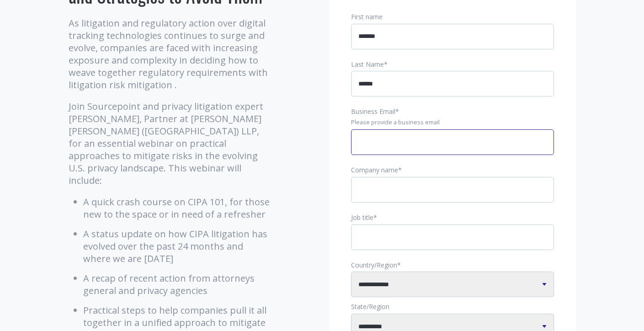 The width and height of the screenshot is (644, 331). I want to click on span: Job title, so click(362, 217).